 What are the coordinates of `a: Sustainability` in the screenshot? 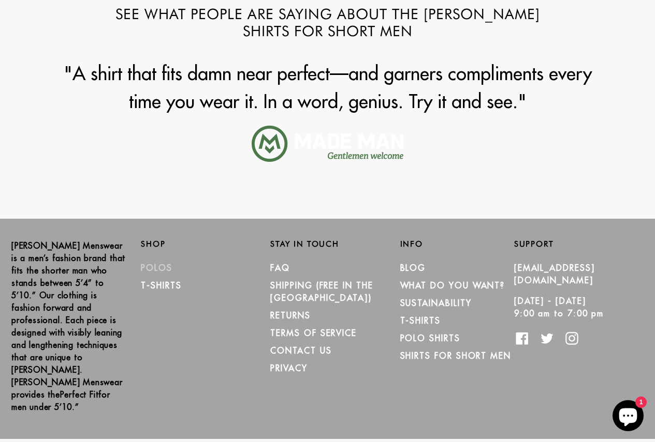 It's located at (436, 303).